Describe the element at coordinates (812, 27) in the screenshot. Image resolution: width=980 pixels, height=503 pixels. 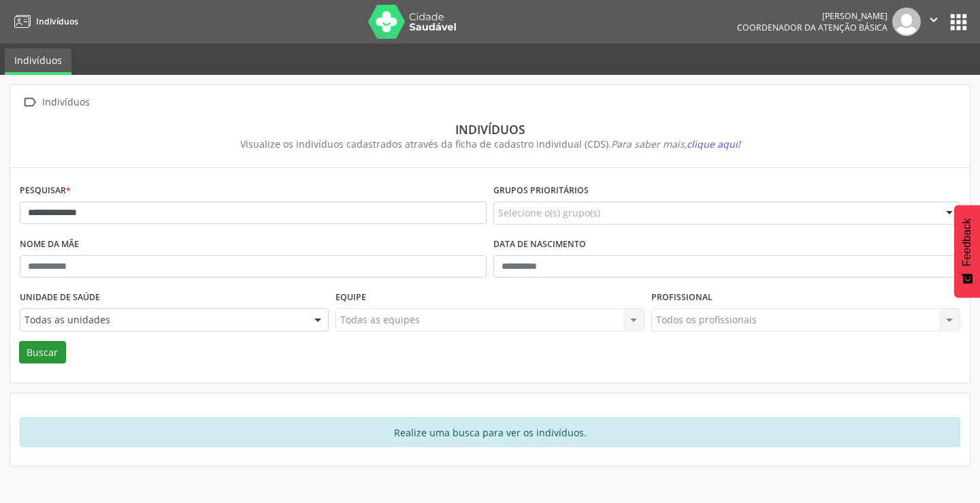
I see `span: Coordenador da Atenção Básica` at that location.